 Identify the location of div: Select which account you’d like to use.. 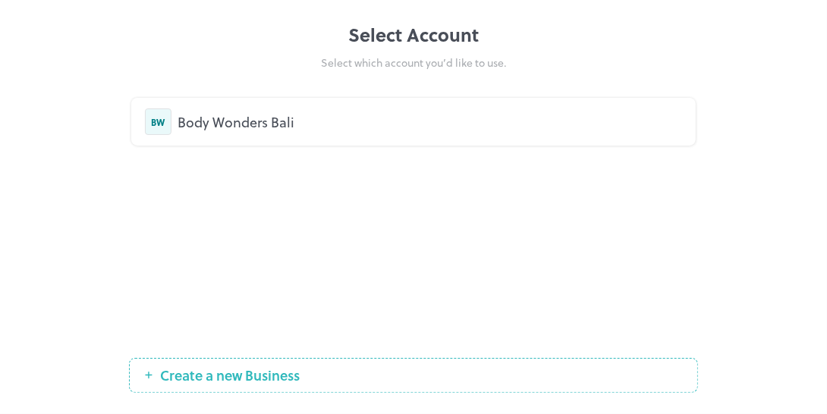
(413, 62).